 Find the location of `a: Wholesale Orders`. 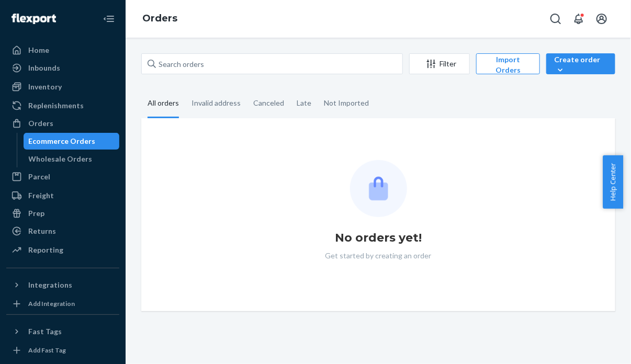

a: Wholesale Orders is located at coordinates (72, 159).